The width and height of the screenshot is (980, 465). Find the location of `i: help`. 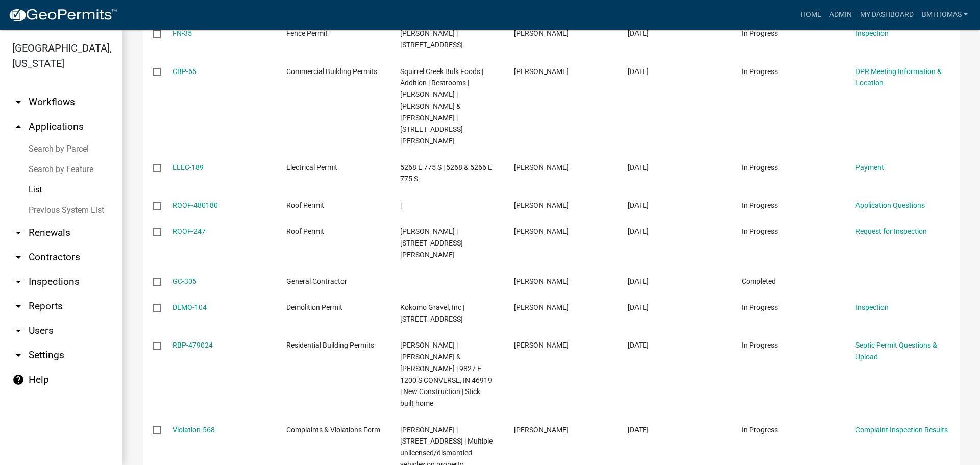

i: help is located at coordinates (18, 380).